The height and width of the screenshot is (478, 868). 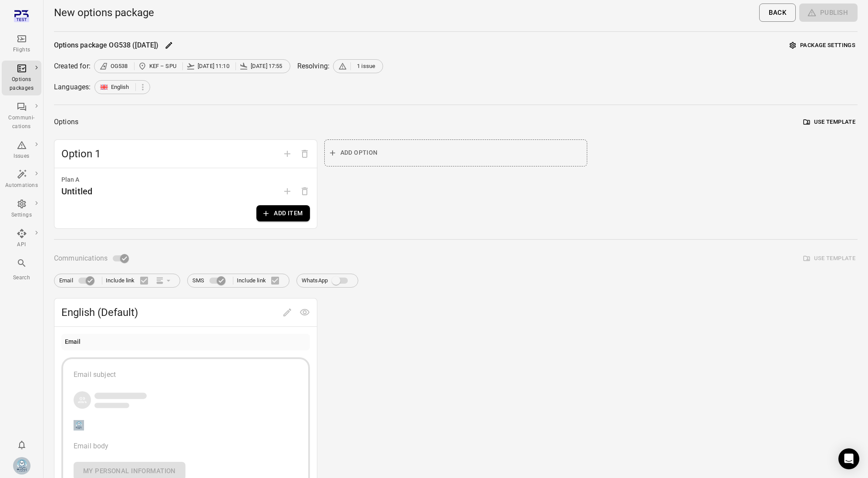 I want to click on span: Add plan, so click(x=287, y=191).